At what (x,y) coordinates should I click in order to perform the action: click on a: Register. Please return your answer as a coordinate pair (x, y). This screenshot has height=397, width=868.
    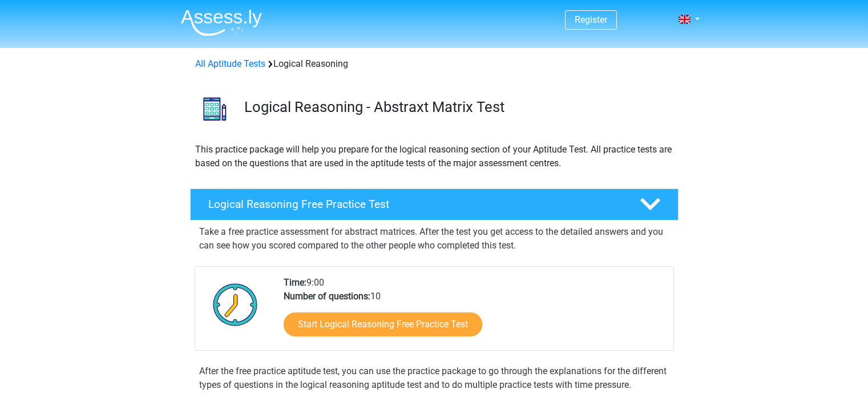
    Looking at the image, I should click on (590, 19).